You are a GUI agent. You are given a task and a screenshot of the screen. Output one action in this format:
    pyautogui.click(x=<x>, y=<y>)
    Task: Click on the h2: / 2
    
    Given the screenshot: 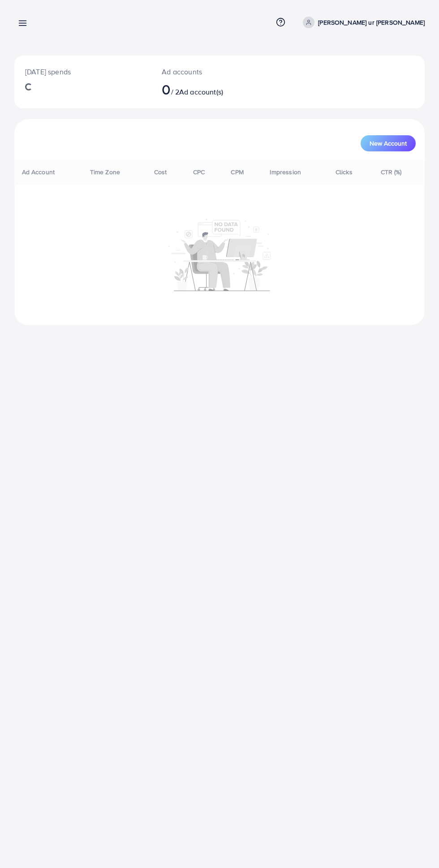 What is the action you would take?
    pyautogui.click(x=202, y=89)
    